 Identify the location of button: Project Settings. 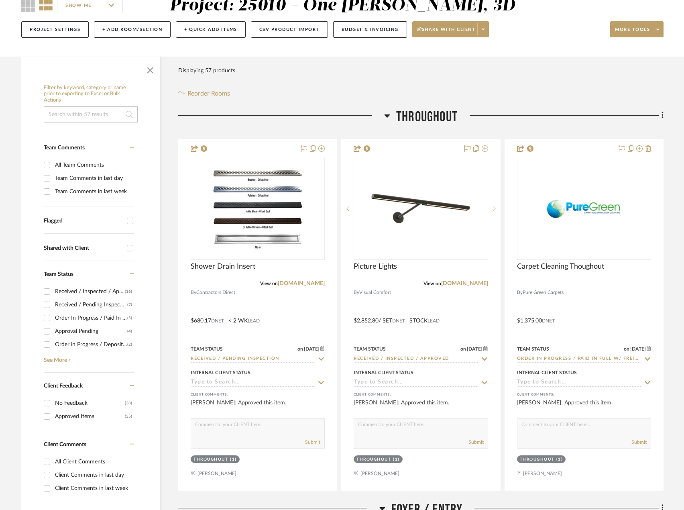
(55, 29).